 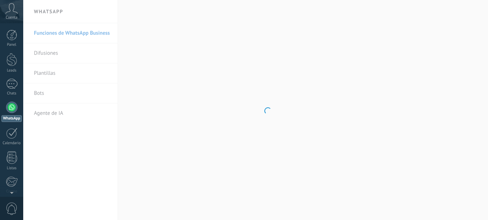 What do you see at coordinates (12, 93) in the screenshot?
I see `div: Chats` at bounding box center [12, 93].